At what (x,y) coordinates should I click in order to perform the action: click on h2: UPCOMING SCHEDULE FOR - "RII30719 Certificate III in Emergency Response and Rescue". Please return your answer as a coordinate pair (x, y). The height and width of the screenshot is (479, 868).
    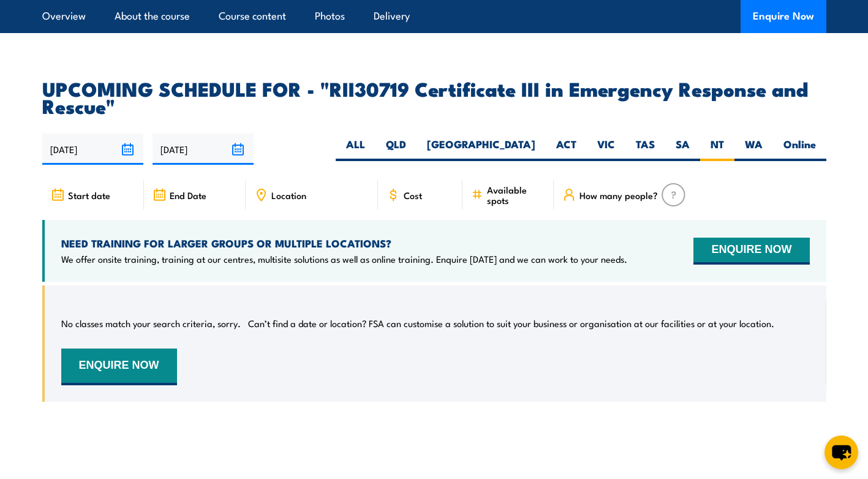
    Looking at the image, I should click on (435, 97).